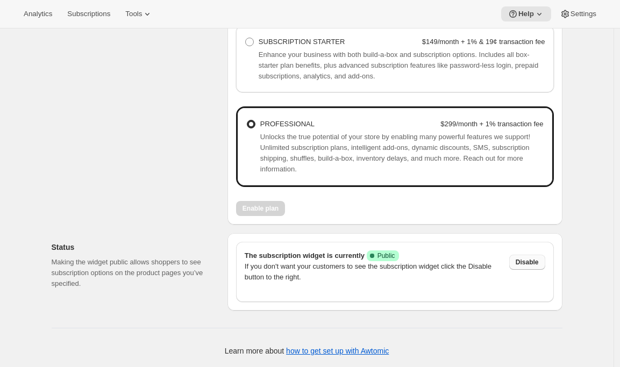  I want to click on span: Public, so click(386, 256).